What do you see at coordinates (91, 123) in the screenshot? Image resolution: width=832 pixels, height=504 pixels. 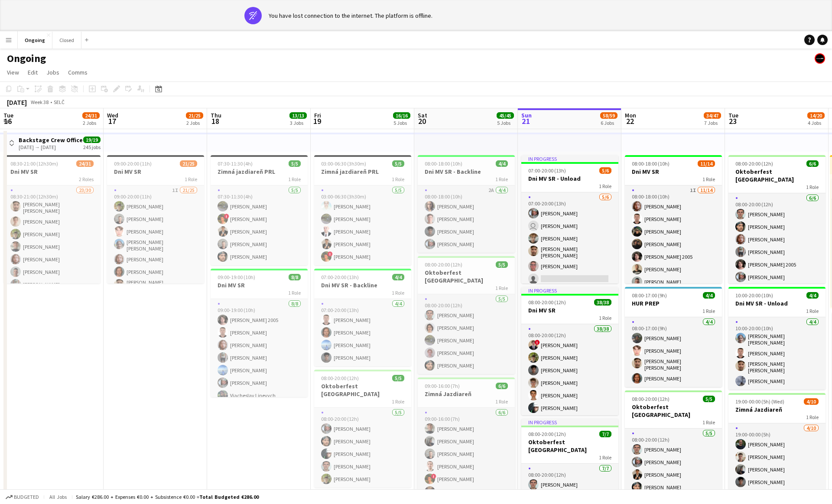 I see `div: 2 Jobs` at bounding box center [91, 123].